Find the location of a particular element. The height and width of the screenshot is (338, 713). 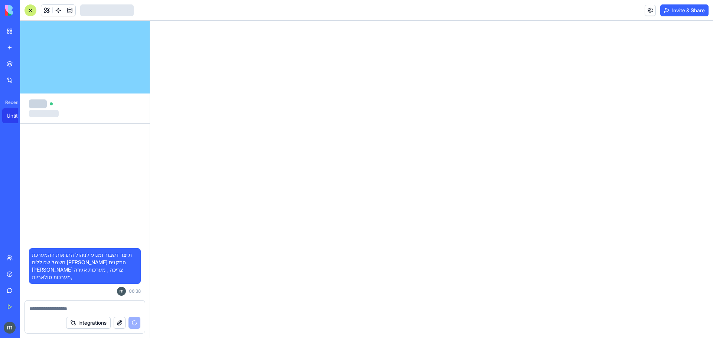

img: logo is located at coordinates (28, 10).